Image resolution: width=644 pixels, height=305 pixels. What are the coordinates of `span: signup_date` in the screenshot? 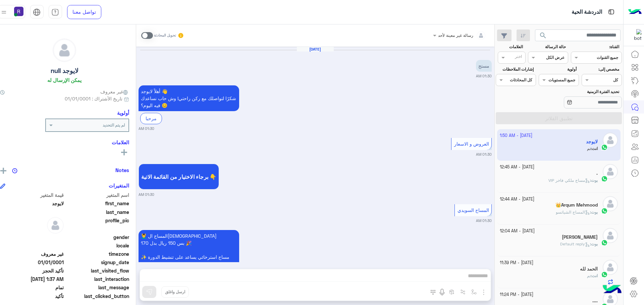 It's located at (97, 262).